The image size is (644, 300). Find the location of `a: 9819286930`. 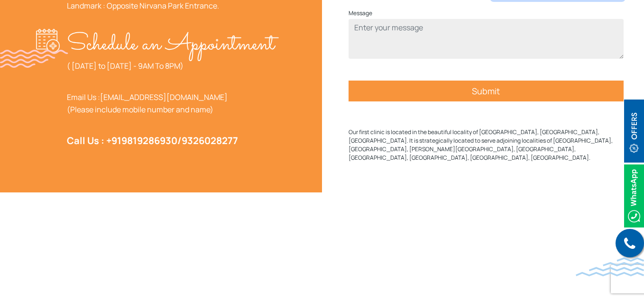

a: 9819286930 is located at coordinates (149, 140).